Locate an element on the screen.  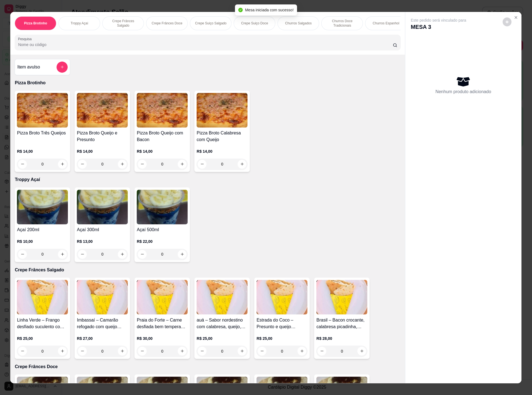
h4: Pizza Broto Calabresa com Queijo is located at coordinates (222, 136).